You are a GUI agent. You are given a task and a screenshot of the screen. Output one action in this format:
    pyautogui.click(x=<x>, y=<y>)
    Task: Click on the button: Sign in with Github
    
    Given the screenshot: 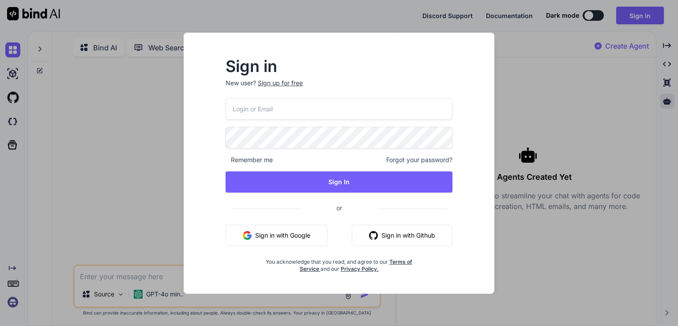 What is the action you would take?
    pyautogui.click(x=402, y=235)
    